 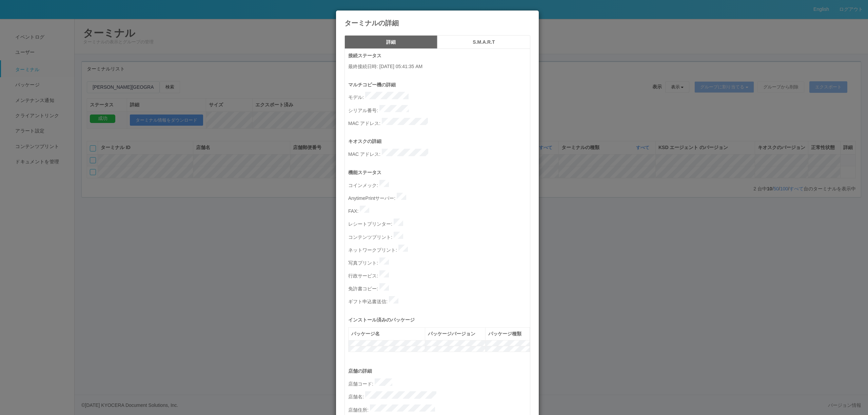 I want to click on p: 店舗コード :, so click(x=439, y=383).